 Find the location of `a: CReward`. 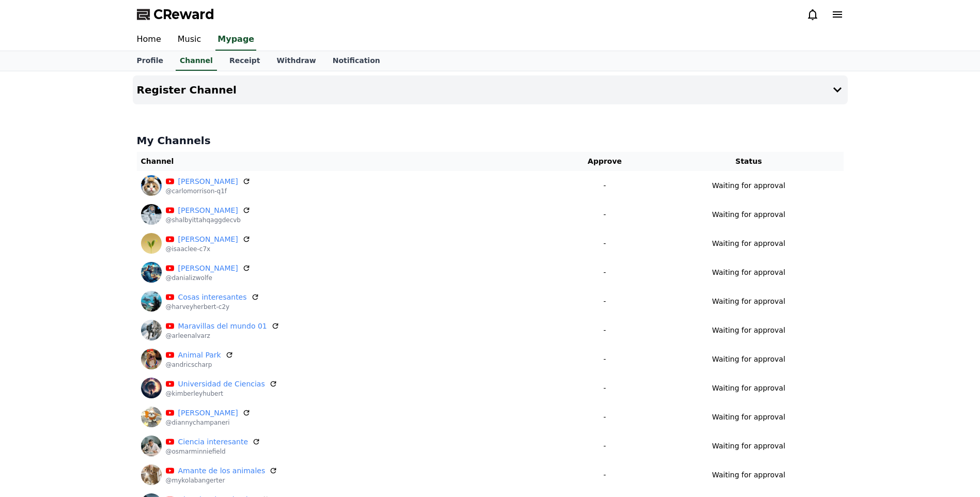

a: CReward is located at coordinates (176, 14).